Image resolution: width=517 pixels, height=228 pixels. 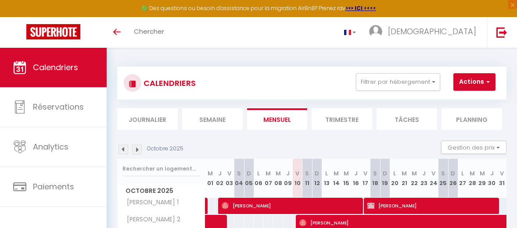 I want to click on th: 15, so click(x=346, y=178).